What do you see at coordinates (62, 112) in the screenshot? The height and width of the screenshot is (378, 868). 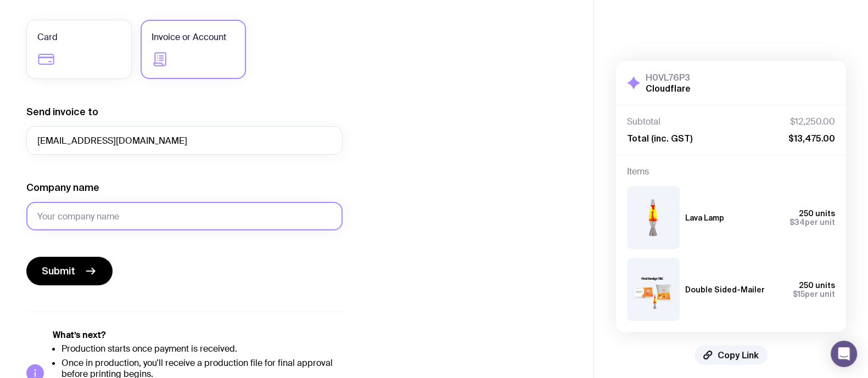 I see `label: Send invoice to` at bounding box center [62, 112].